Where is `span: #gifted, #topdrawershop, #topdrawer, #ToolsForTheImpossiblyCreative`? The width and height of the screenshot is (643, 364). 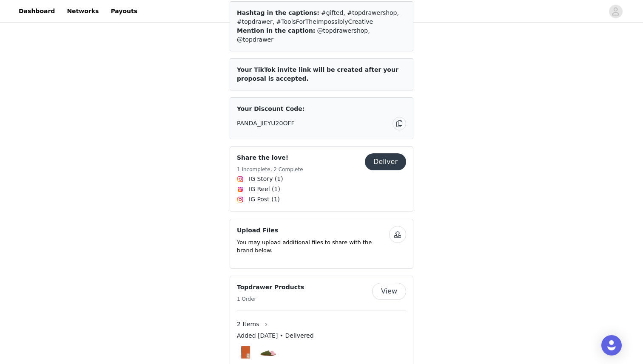 span: #gifted, #topdrawershop, #topdrawer, #ToolsForTheImpossiblyCreative is located at coordinates (318, 17).